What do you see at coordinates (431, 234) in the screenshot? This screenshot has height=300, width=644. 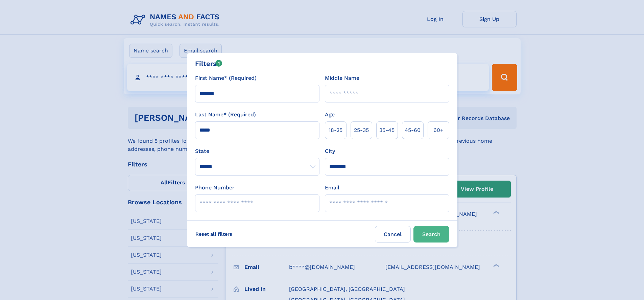 I see `button: Search` at bounding box center [431, 234].